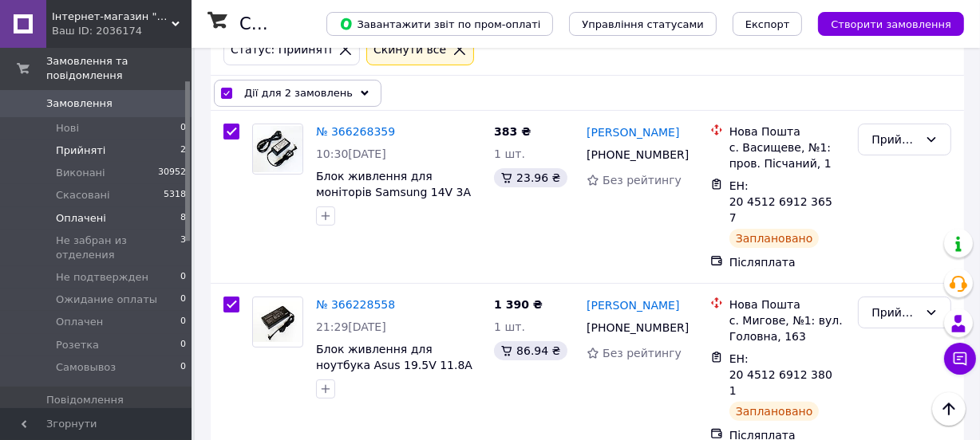 The image size is (980, 440). What do you see at coordinates (410, 49) in the screenshot?
I see `div: Cкинути все` at bounding box center [410, 49].